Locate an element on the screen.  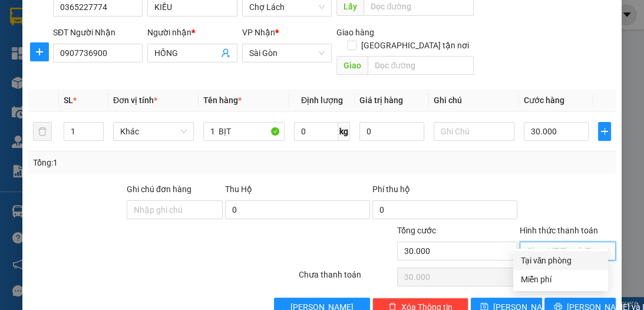
input: Ghi Chú is located at coordinates (474, 131).